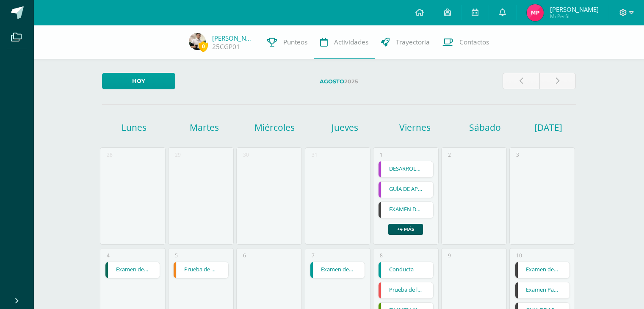 This screenshot has height=309, width=644. Describe the element at coordinates (178, 155) in the screenshot. I see `div: 29` at that location.